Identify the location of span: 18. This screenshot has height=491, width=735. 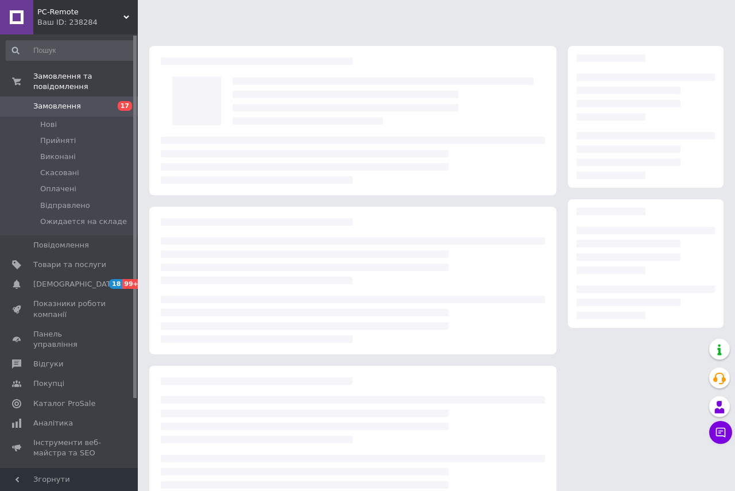
(115, 284).